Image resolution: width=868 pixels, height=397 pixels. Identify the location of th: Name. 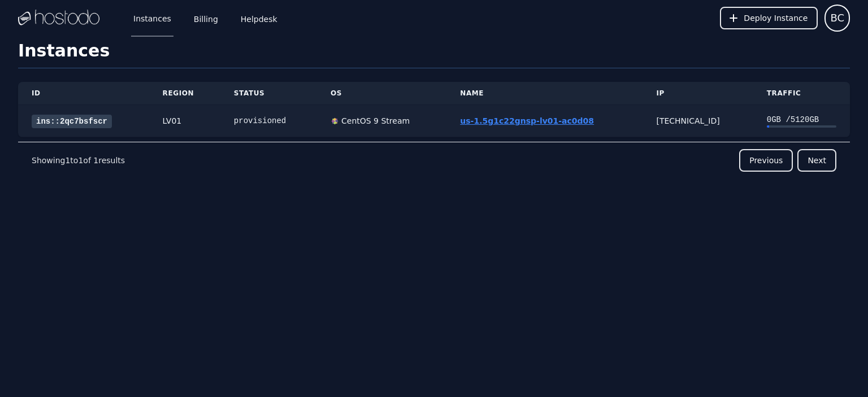
(544, 93).